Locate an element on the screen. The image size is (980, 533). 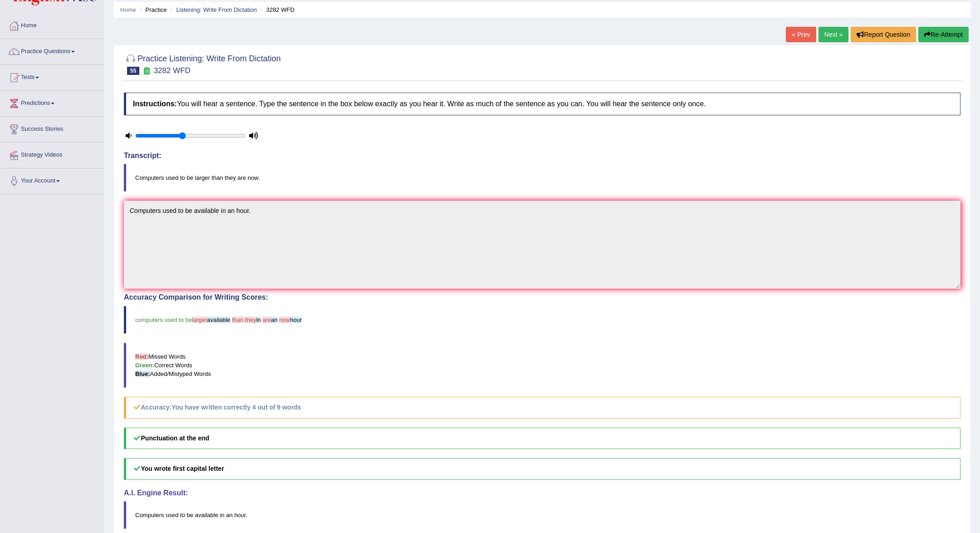
blockquote: Computers used to be larger than they are now. is located at coordinates (542, 177).